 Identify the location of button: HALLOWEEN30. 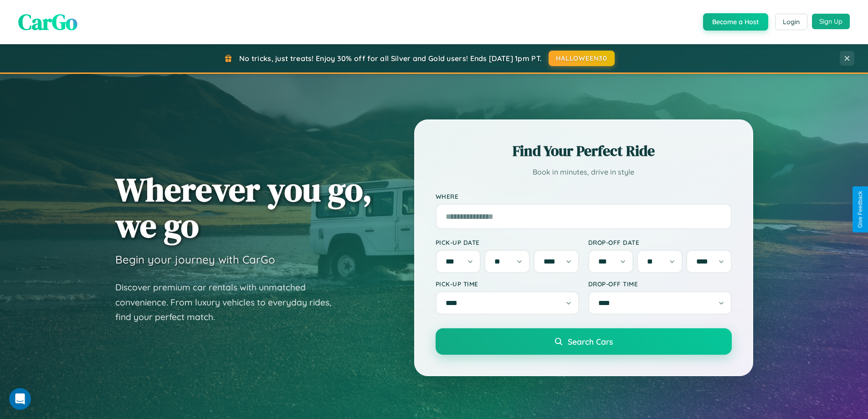
(582, 58).